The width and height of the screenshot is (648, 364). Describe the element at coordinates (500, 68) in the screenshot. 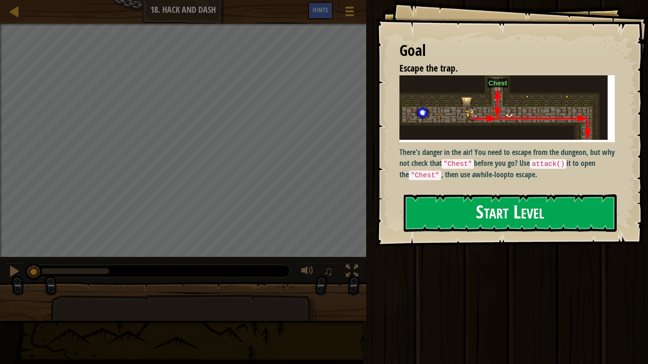

I see `li: Escape the trap.` at that location.